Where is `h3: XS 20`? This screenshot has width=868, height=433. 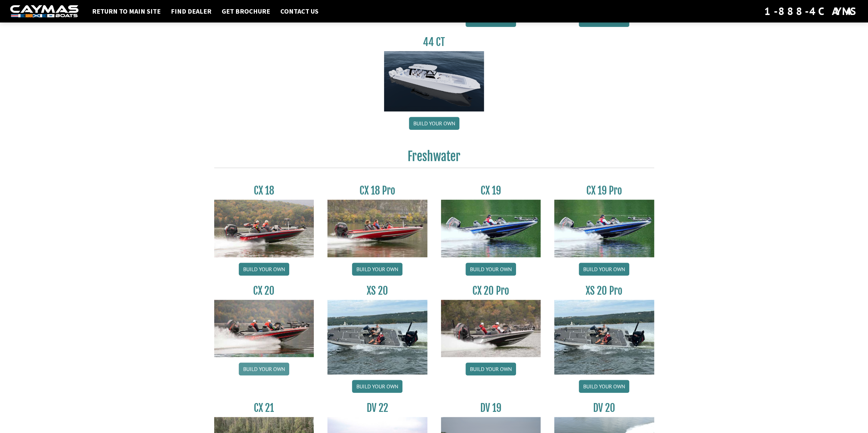 h3: XS 20 is located at coordinates (377, 291).